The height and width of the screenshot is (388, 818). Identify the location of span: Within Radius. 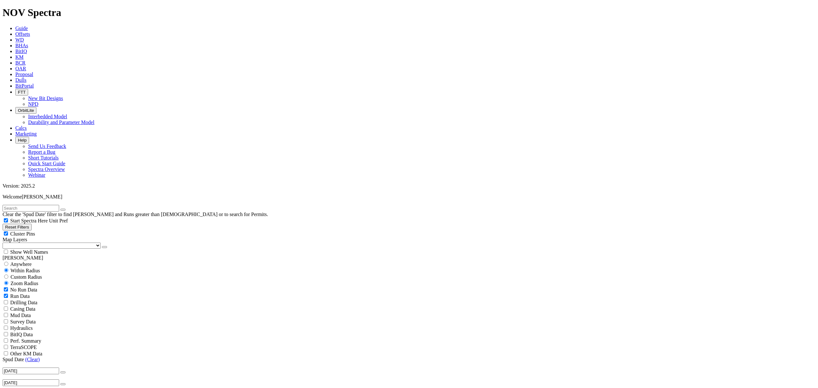
(25, 270).